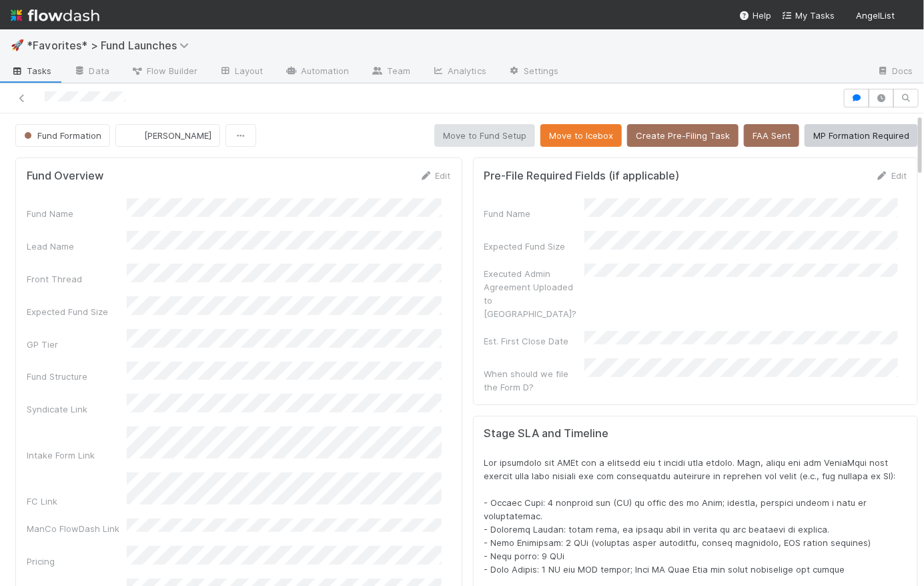 The image size is (924, 586). Describe the element at coordinates (77, 502) in the screenshot. I see `div: FC Link` at that location.